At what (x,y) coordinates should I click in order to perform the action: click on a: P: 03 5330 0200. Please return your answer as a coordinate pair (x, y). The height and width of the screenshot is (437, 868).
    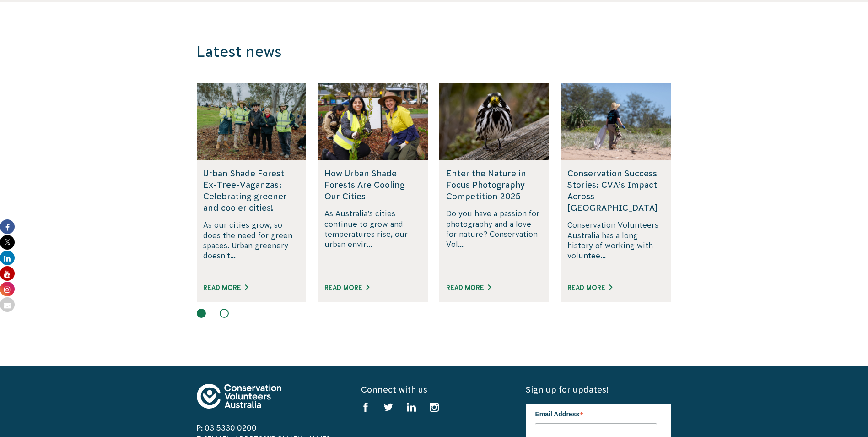
    Looking at the image, I should click on (227, 428).